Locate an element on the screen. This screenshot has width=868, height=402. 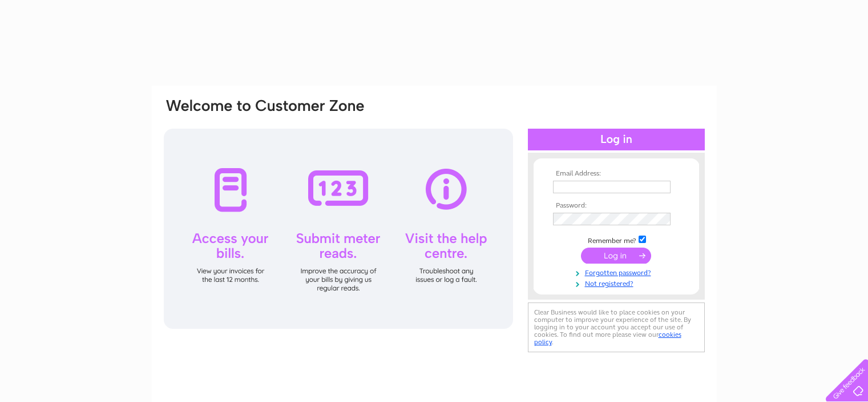
th: Password: is located at coordinates (617, 206).